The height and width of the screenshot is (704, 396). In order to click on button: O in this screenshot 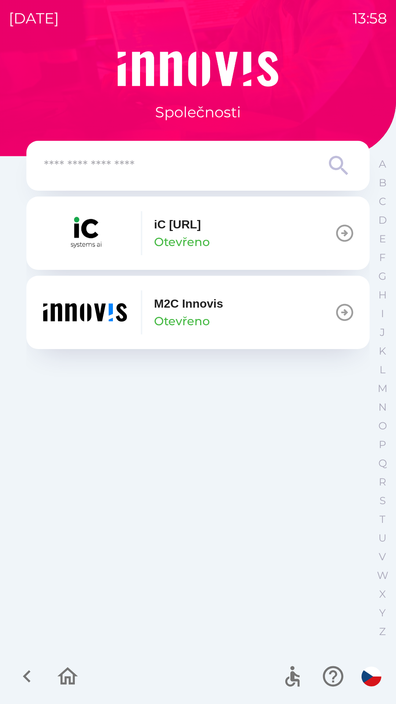, I will do `click(383, 426)`.